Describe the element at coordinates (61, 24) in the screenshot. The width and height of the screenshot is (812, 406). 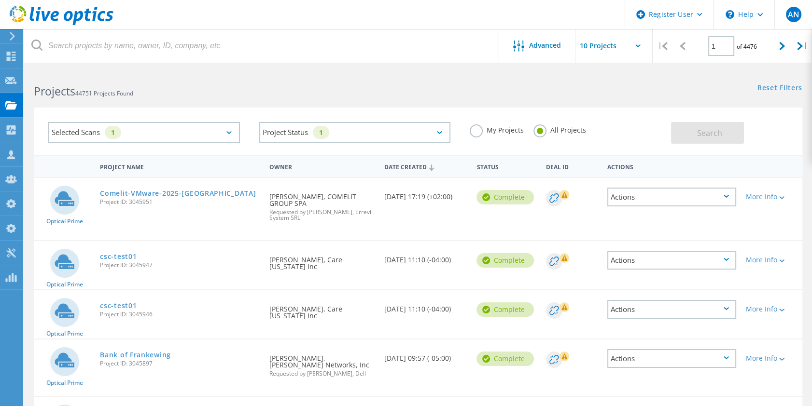
I see `a: Live Optics Dashboard` at that location.